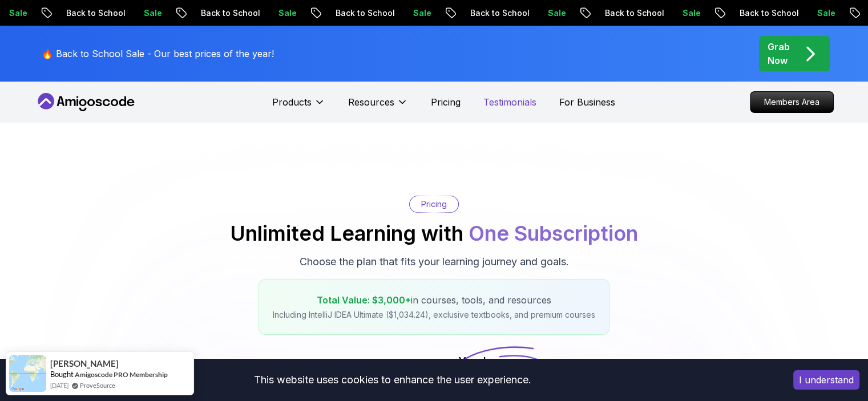  Describe the element at coordinates (553, 233) in the screenshot. I see `span: One Subscription` at that location.